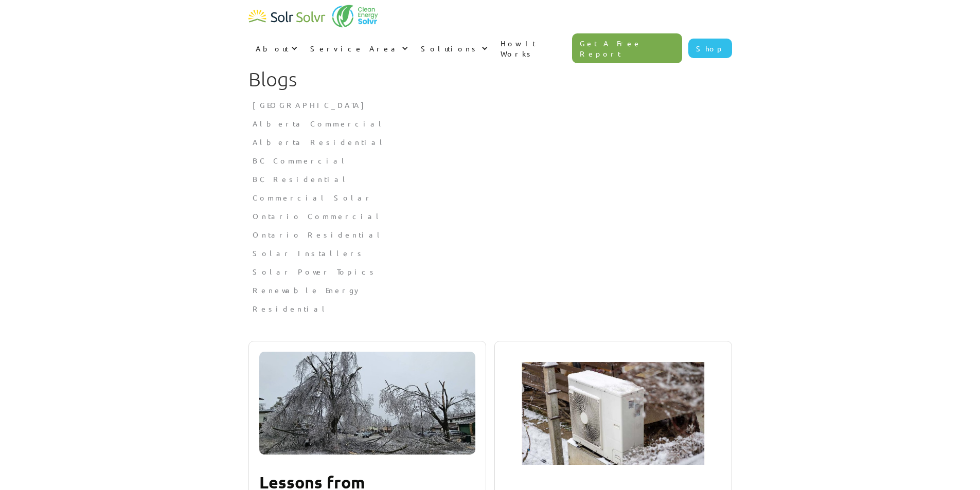 This screenshot has width=980, height=490. What do you see at coordinates (490, 198) in the screenshot?
I see `div: Commercial Solar` at bounding box center [490, 198].